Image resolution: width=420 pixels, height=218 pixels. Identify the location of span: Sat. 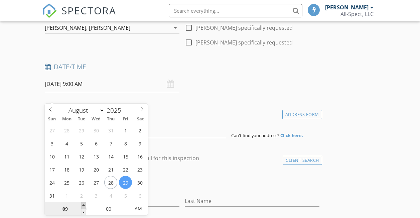
(140, 119).